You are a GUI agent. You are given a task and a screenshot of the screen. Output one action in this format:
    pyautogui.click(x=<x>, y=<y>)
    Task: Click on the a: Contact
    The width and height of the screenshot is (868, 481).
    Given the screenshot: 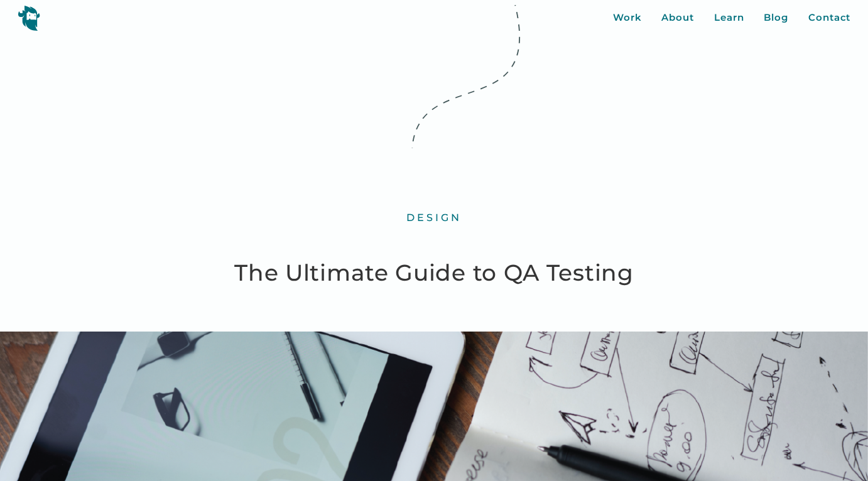 What is the action you would take?
    pyautogui.click(x=829, y=18)
    